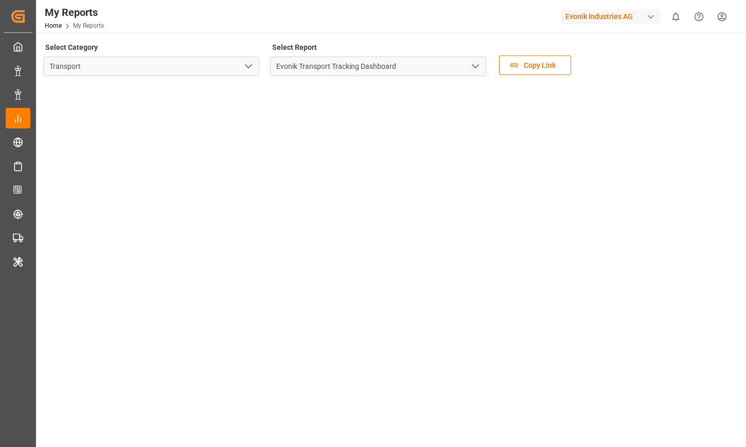  What do you see at coordinates (540, 65) in the screenshot?
I see `span: Copy Link` at bounding box center [540, 65].